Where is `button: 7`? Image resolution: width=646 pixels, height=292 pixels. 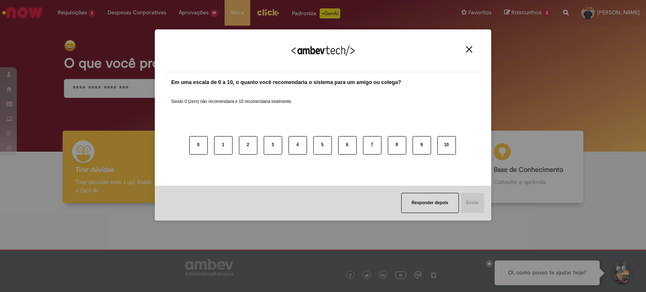 button: 7 is located at coordinates (372, 146).